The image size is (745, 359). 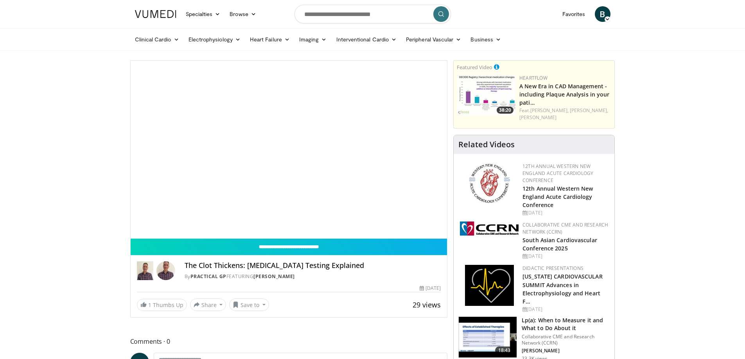 I want to click on a: Imaging, so click(x=313, y=39).